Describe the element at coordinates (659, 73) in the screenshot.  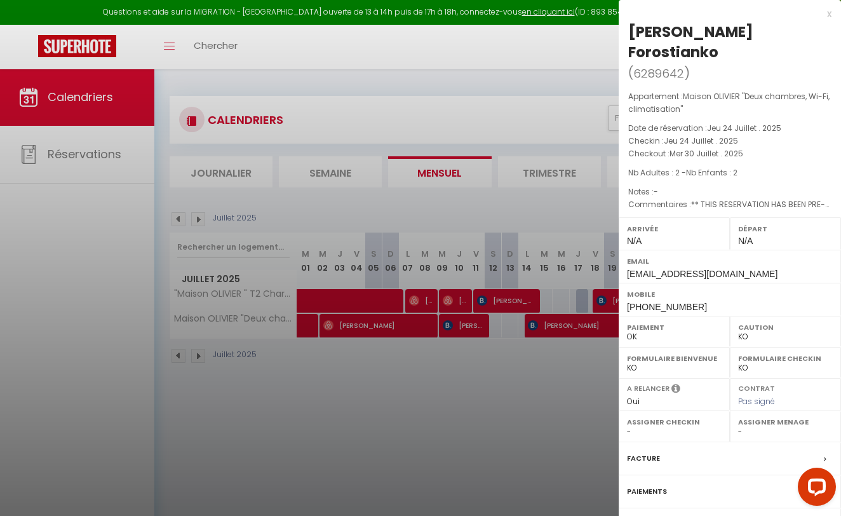
I see `span: 6289642` at that location.